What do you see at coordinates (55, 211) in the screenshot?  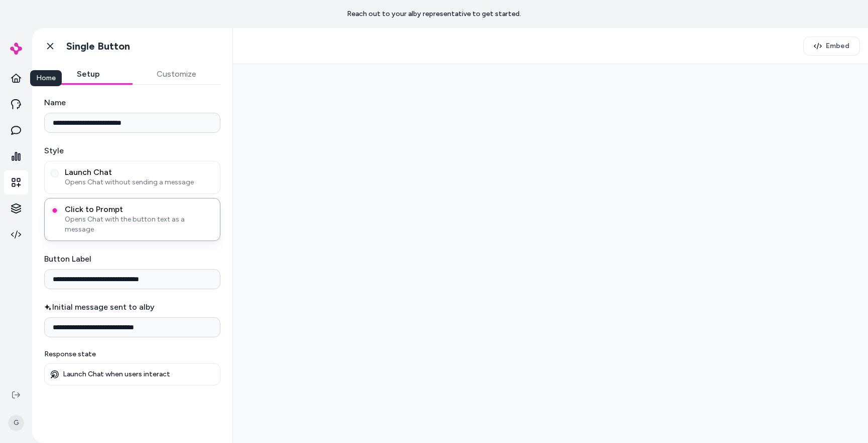 I see `button: Click to PromptOpens Chat with the button text as a message` at bounding box center [55, 211].